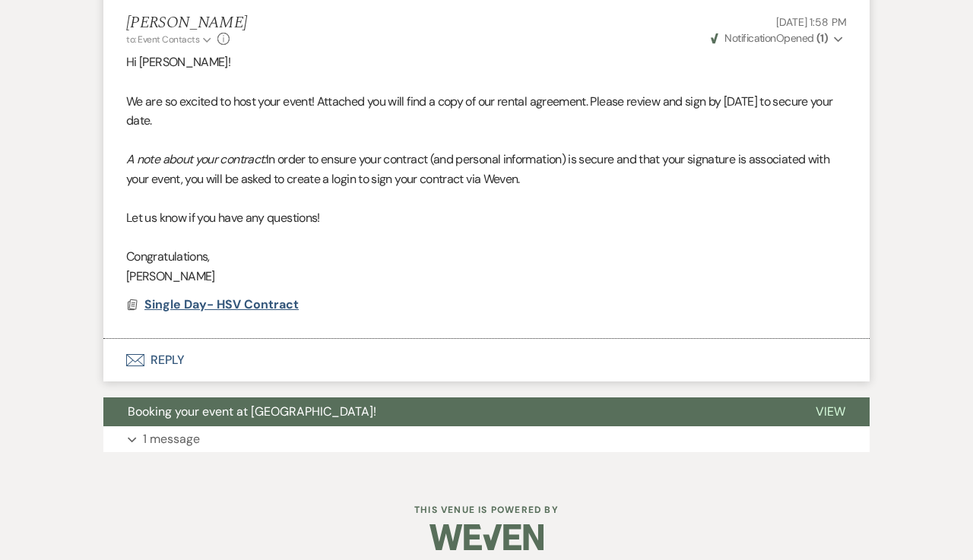  What do you see at coordinates (168, 256) in the screenshot?
I see `span: Congratulations,` at bounding box center [168, 256].